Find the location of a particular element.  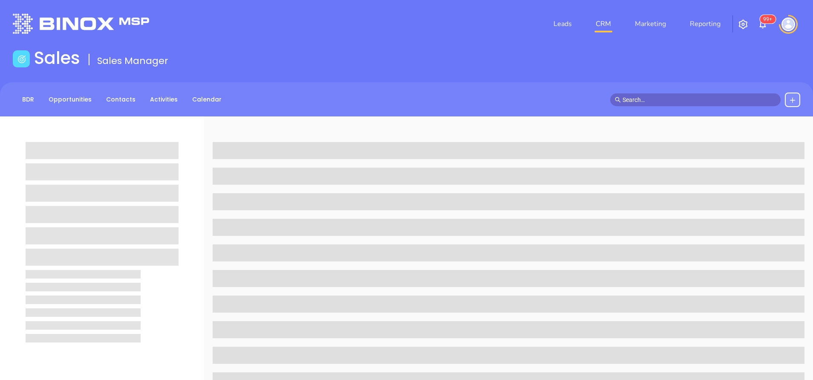

a: Leads is located at coordinates (562, 24).